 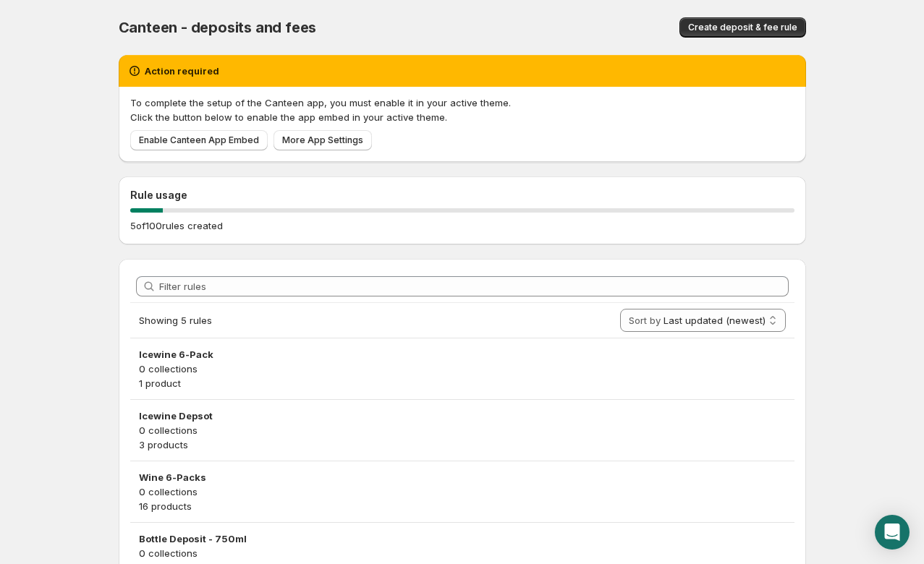 I want to click on span: Showing 5 rules, so click(x=175, y=321).